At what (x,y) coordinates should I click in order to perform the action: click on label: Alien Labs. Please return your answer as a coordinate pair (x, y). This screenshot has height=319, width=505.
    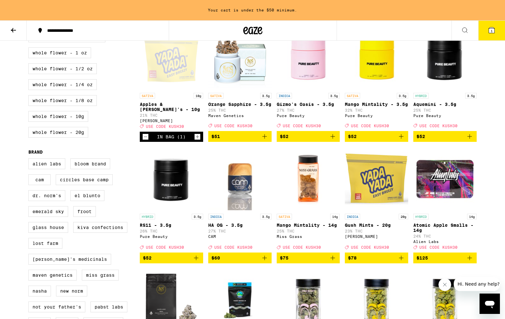
    Looking at the image, I should click on (47, 164).